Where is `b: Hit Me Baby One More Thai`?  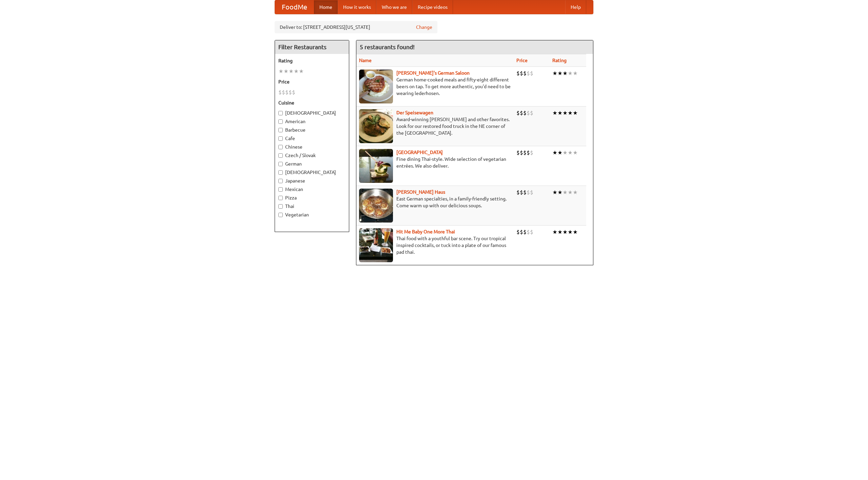
b: Hit Me Baby One More Thai is located at coordinates (426, 231).